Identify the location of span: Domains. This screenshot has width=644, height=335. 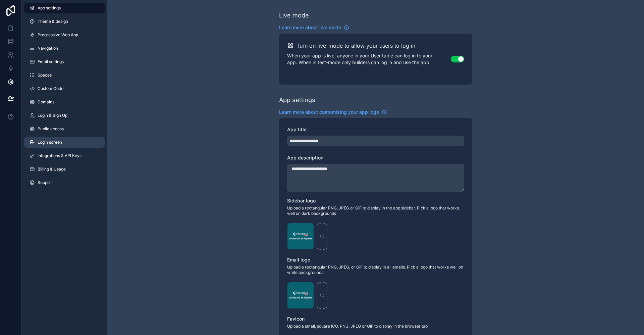
(46, 102).